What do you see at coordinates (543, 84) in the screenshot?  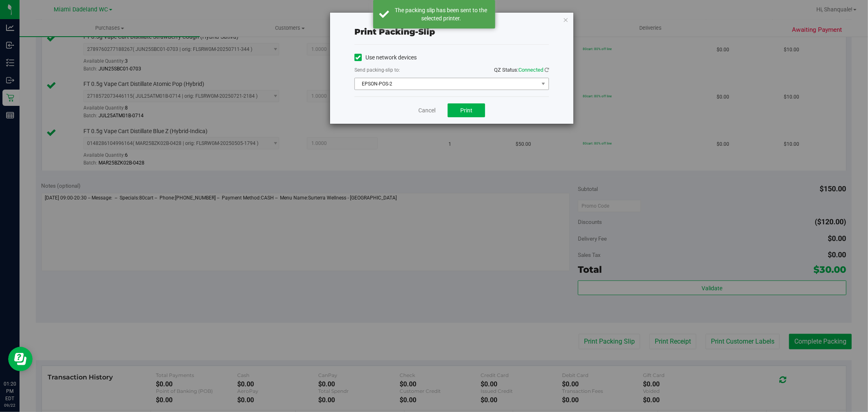 I see `span: select` at bounding box center [543, 84].